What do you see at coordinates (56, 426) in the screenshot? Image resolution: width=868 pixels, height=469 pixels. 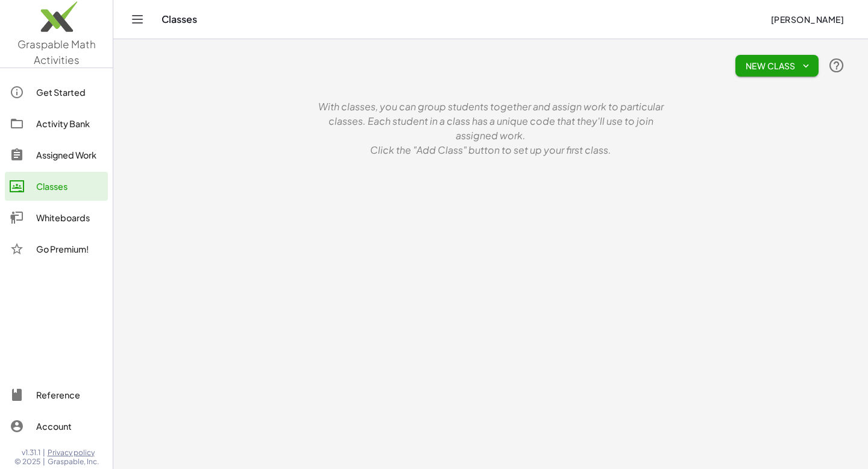 I see `a: Account` at bounding box center [56, 426].